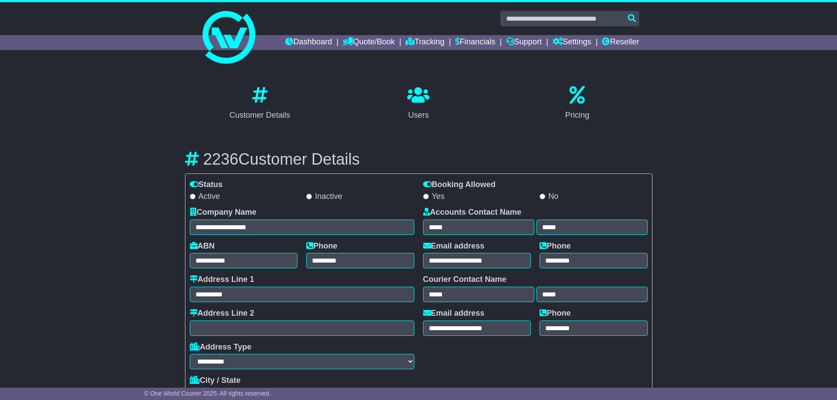 Image resolution: width=837 pixels, height=400 pixels. I want to click on a: Pricing, so click(577, 104).